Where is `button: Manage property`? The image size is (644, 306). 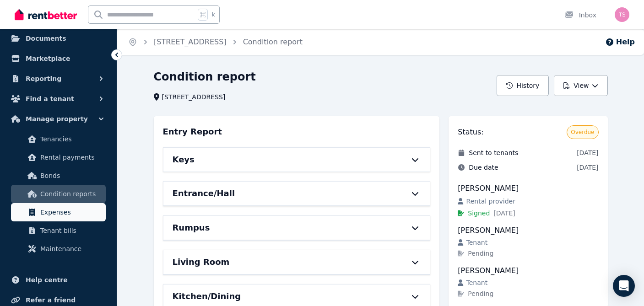
button: Manage property is located at coordinates (58, 119).